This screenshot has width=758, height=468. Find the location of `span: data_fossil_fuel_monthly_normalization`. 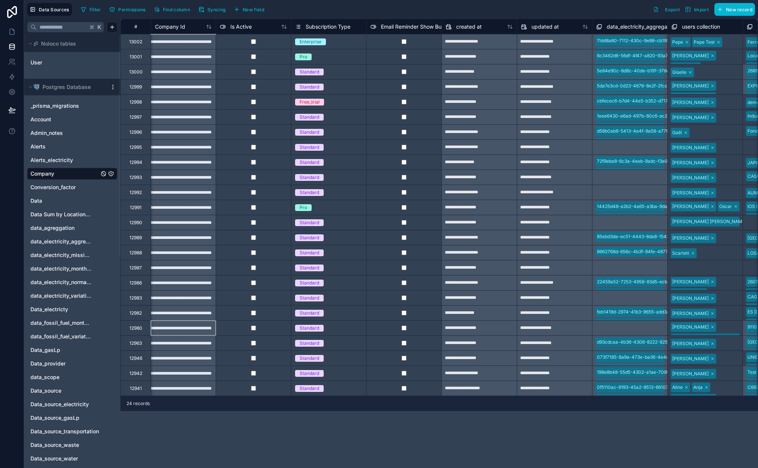

span: data_fossil_fuel_monthly_normalization is located at coordinates (61, 323).